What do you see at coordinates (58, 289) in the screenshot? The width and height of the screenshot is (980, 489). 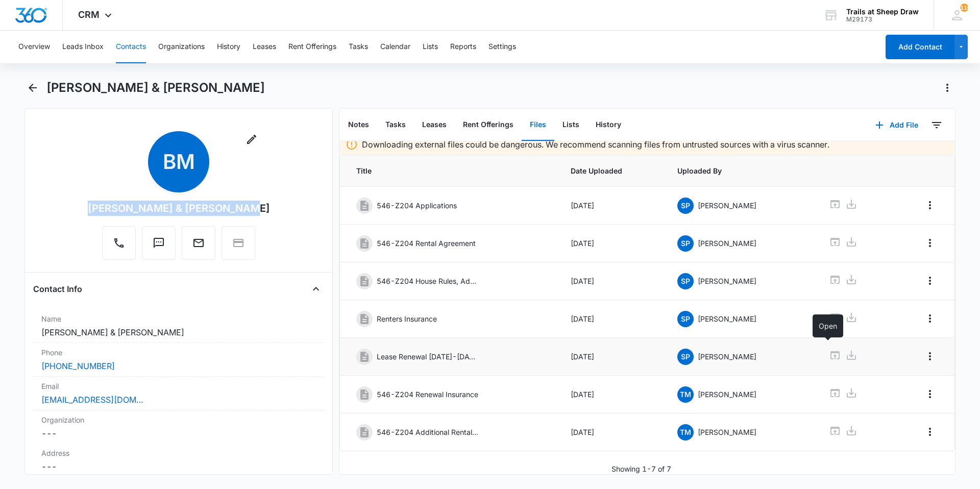 I see `h4: Contact Info` at bounding box center [58, 289].